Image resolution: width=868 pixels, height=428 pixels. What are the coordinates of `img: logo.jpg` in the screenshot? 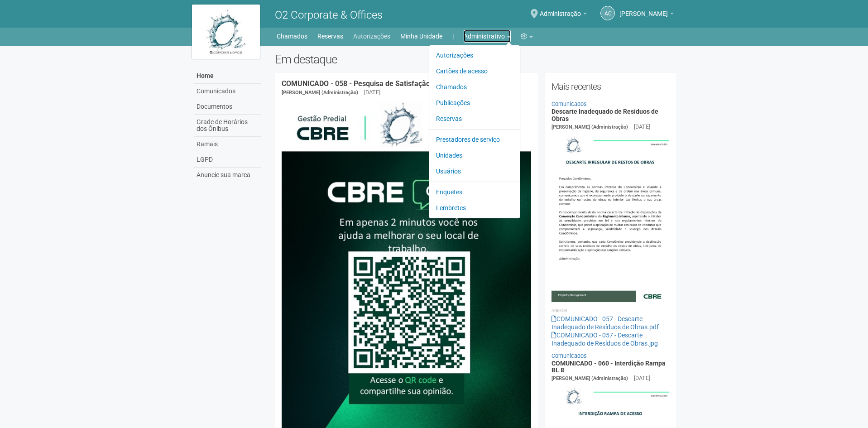 It's located at (226, 31).